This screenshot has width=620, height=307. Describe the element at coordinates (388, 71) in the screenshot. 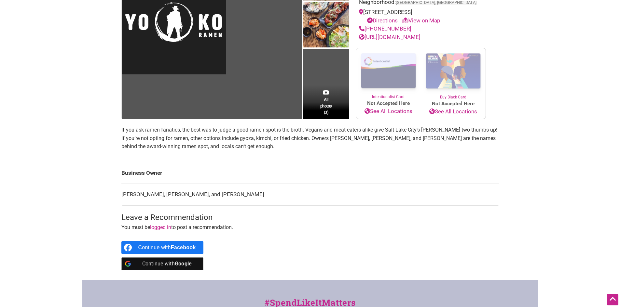

I see `img: Intentionalist Card` at that location.